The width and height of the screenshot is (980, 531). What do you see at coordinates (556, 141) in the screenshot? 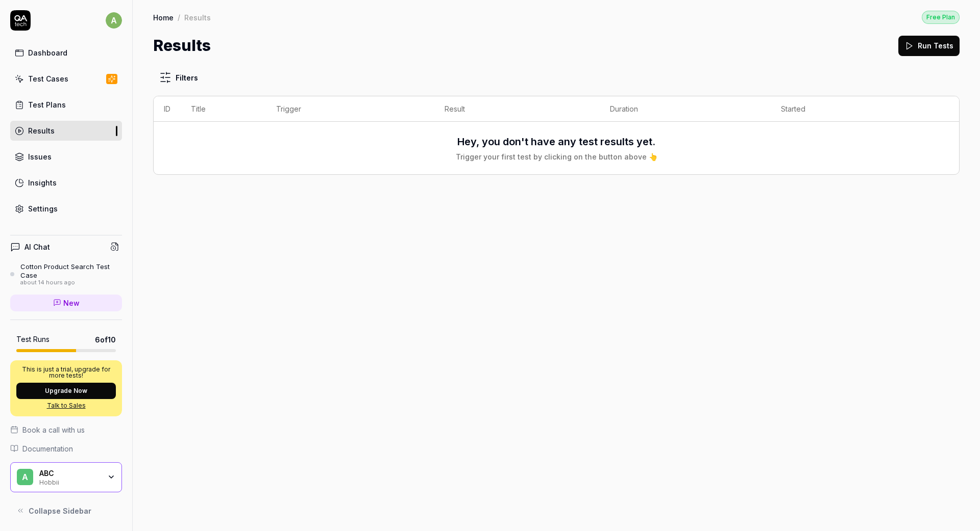
I see `h3: Hey, you don't have any test results yet.` at bounding box center [556, 141].